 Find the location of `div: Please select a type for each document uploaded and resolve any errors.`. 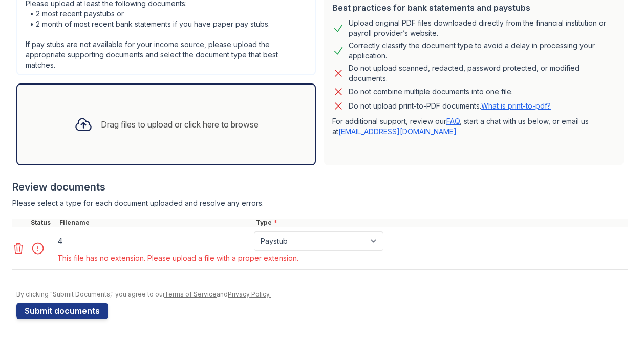

div: Please select a type for each document uploaded and resolve any errors. is located at coordinates (320, 203).